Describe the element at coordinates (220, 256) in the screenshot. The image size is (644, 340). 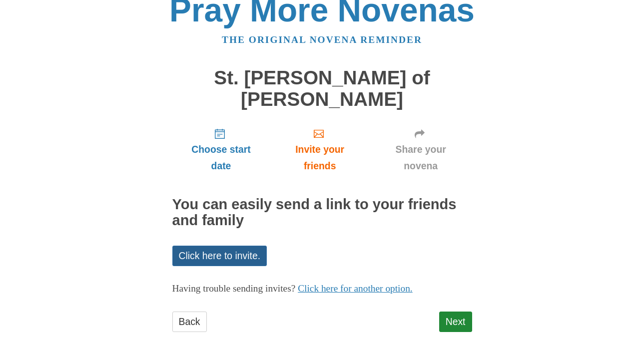
I see `a: Click here to invite.` at that location.